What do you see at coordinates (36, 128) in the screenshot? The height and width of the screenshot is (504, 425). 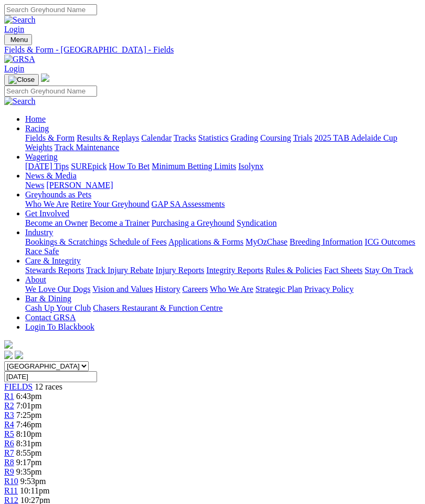 I see `a: Racing` at bounding box center [36, 128].